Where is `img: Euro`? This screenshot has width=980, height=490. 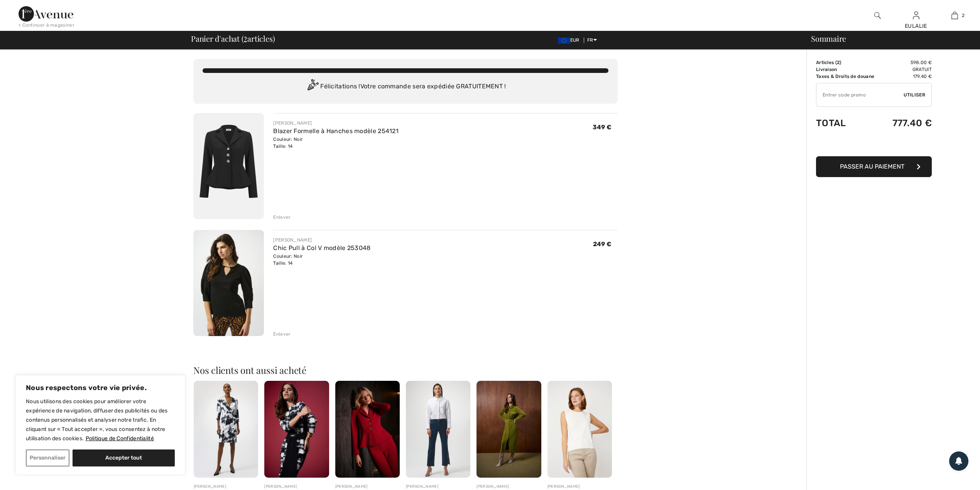 img: Euro is located at coordinates (565, 41).